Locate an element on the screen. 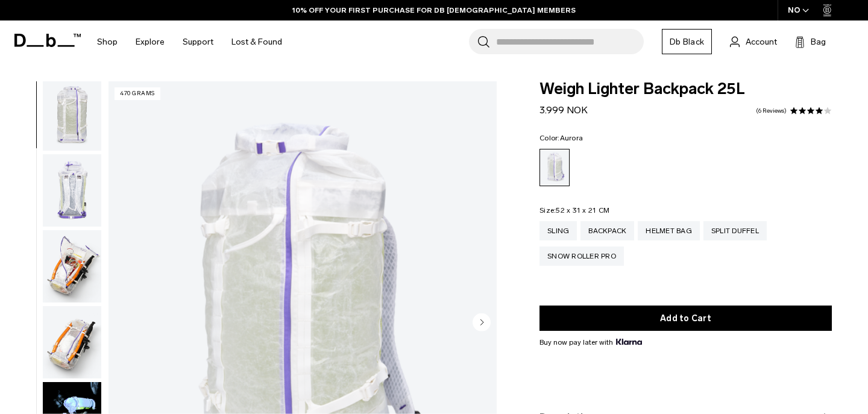  a: Backpack is located at coordinates (607, 231).